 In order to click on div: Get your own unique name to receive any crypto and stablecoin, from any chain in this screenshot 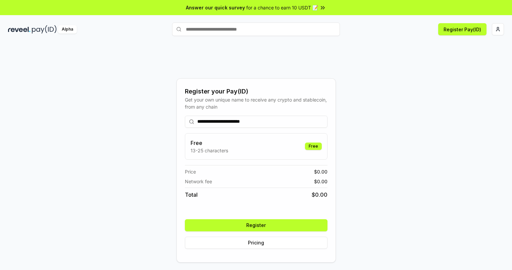, I will do `click(256, 103)`.